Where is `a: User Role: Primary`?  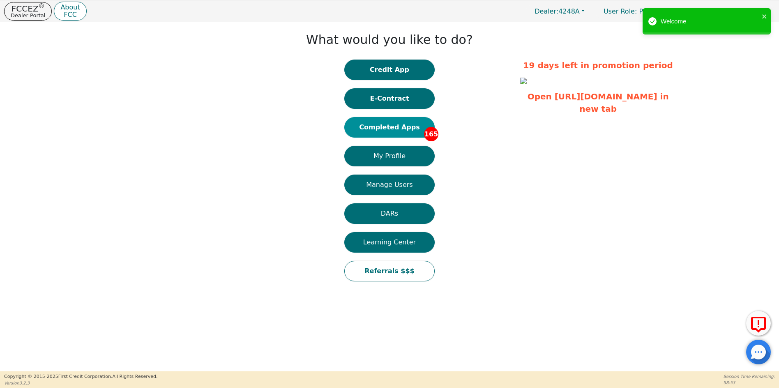
a: User Role: Primary is located at coordinates (634, 11).